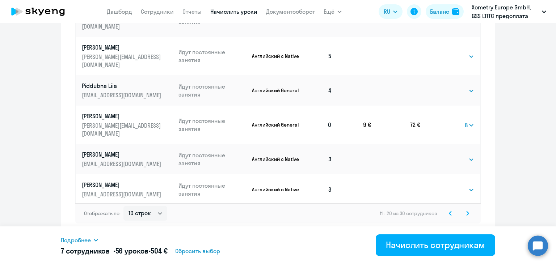 The height and width of the screenshot is (264, 556). What do you see at coordinates (445, 12) in the screenshot?
I see `button: Балансbalance` at bounding box center [445, 12].